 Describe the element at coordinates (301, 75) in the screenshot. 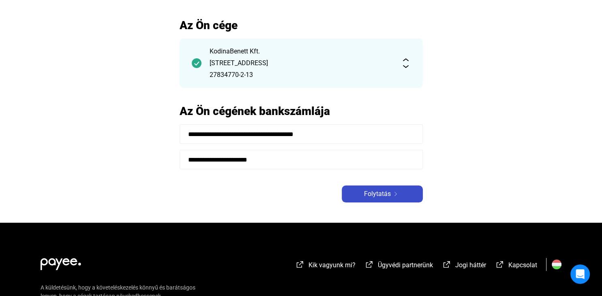

I see `div: 27834770-2-13` at that location.